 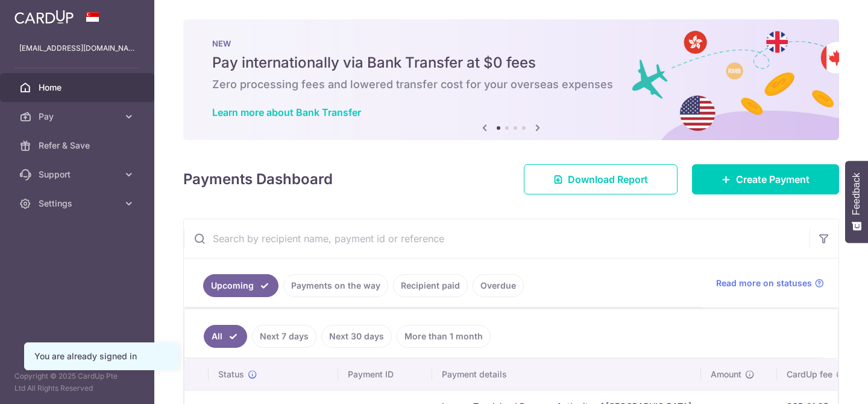 I want to click on a: Read more on statuses, so click(x=769, y=283).